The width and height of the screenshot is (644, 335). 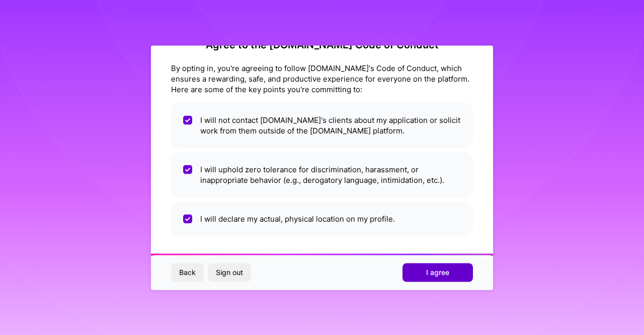 I want to click on button: Back, so click(x=187, y=272).